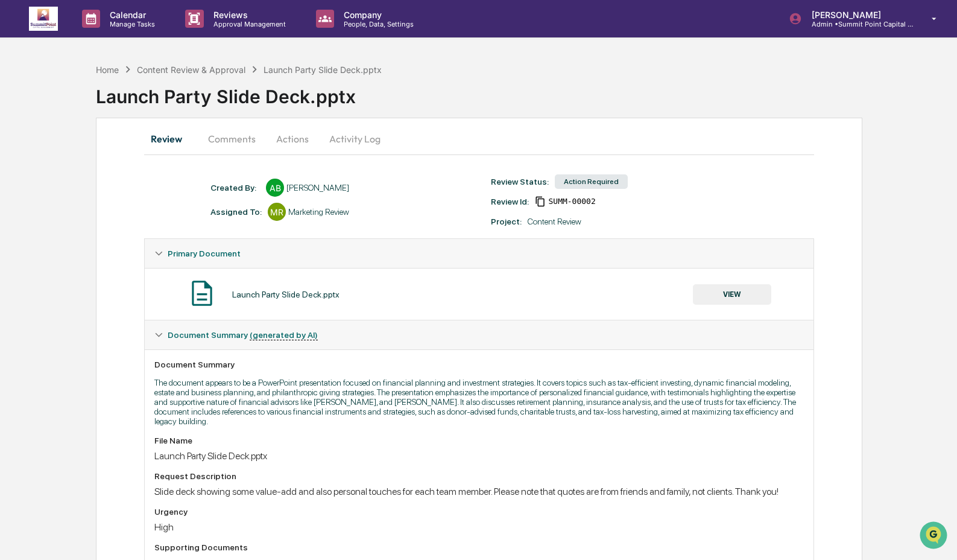  I want to click on span: Attestations, so click(124, 158).